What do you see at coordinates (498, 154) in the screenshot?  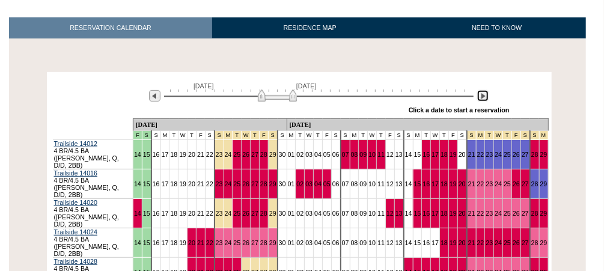 I see `a: 24` at bounding box center [498, 154].